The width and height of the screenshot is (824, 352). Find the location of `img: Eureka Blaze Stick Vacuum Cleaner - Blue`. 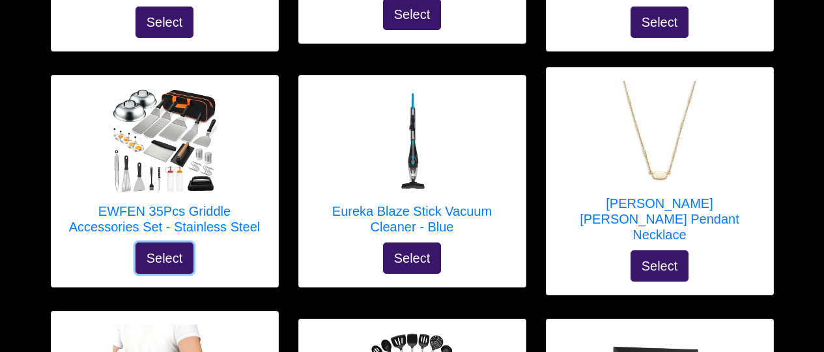

img: Eureka Blaze Stick Vacuum Cleaner - Blue is located at coordinates (413, 141).